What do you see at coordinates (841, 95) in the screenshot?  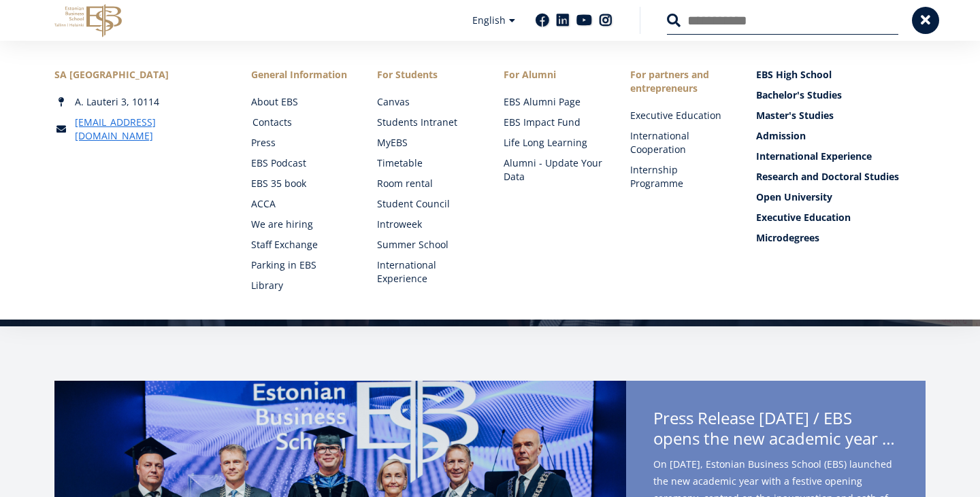 I see `a: Bachelor's Studies` at bounding box center [841, 95].